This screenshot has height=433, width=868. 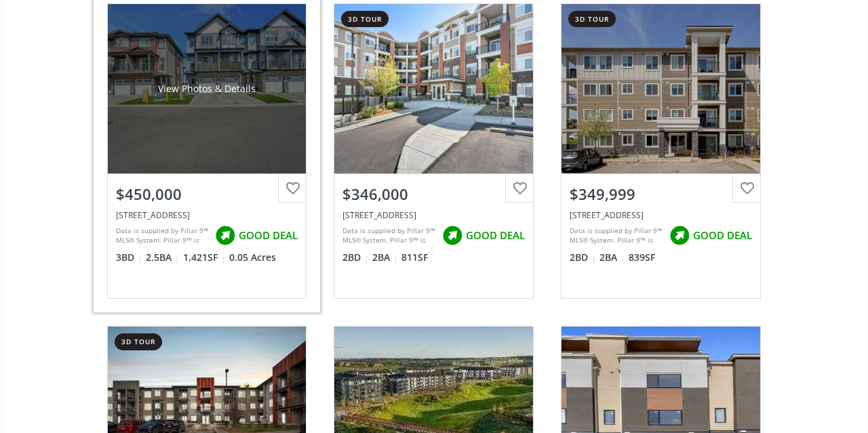 I want to click on div: 130 Sage Hill Grove NW, Calgary, AB T3R 0Z8, so click(x=207, y=215).